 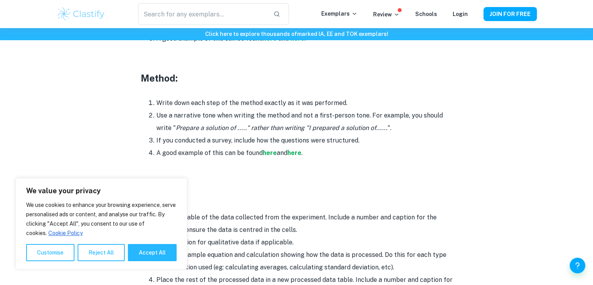 What do you see at coordinates (66, 233) in the screenshot?
I see `a: Cookie Policy` at bounding box center [66, 233].